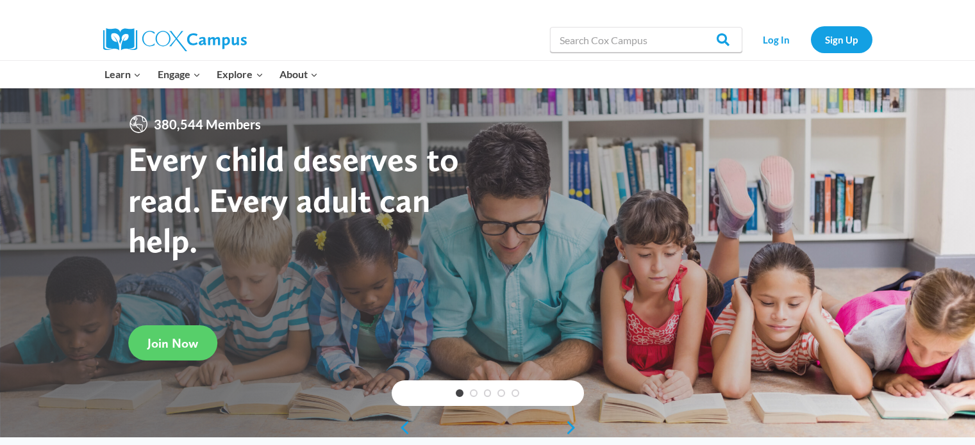  I want to click on a: Log In, so click(776, 39).